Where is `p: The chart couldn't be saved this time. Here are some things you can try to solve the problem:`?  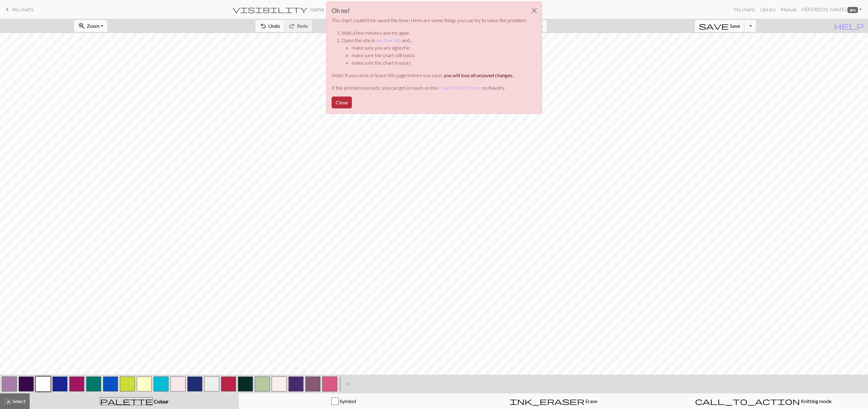
p: The chart couldn't be saved this time. Here are some things you can try to solve the problem: is located at coordinates (429, 20).